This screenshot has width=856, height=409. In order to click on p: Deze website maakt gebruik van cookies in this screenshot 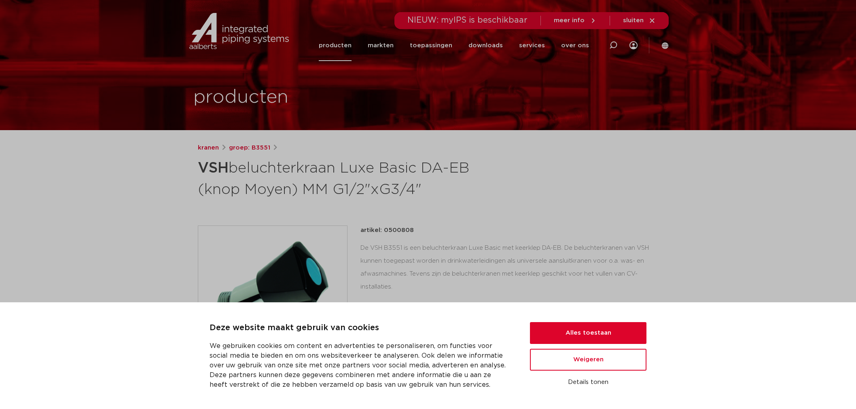, I will do `click(360, 328)`.